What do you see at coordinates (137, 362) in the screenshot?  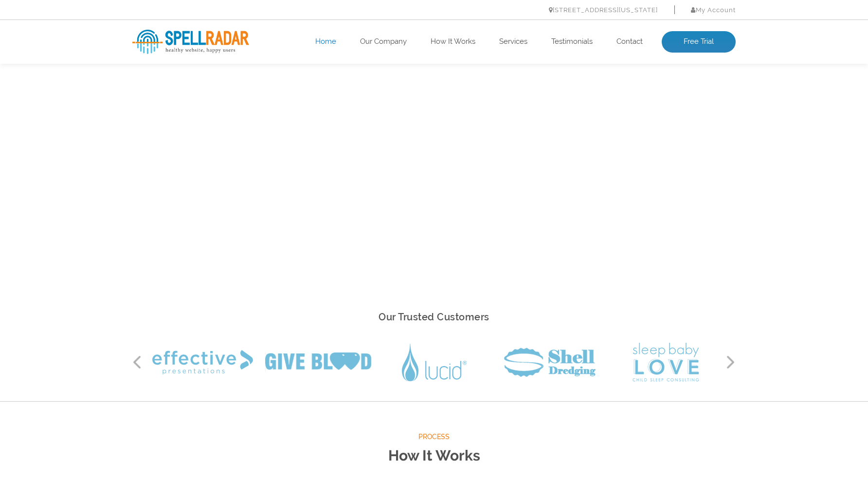 I see `button: Previous` at bounding box center [137, 362].